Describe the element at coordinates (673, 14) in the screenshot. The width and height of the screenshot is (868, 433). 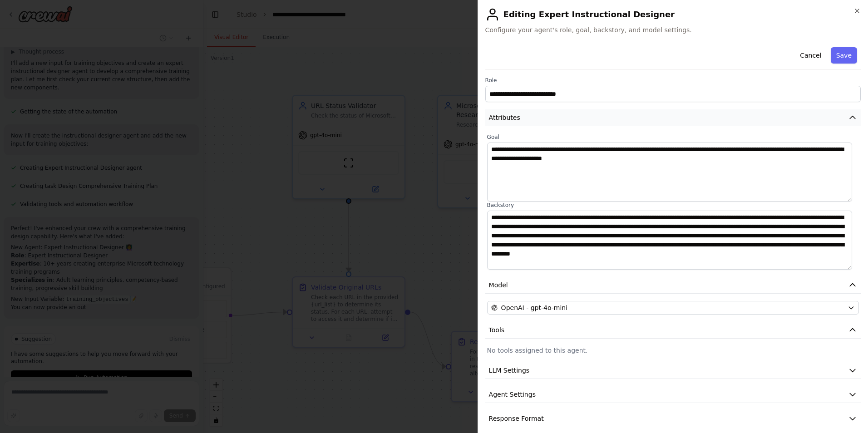
I see `h2: Editing Expert Instructional Designer` at that location.